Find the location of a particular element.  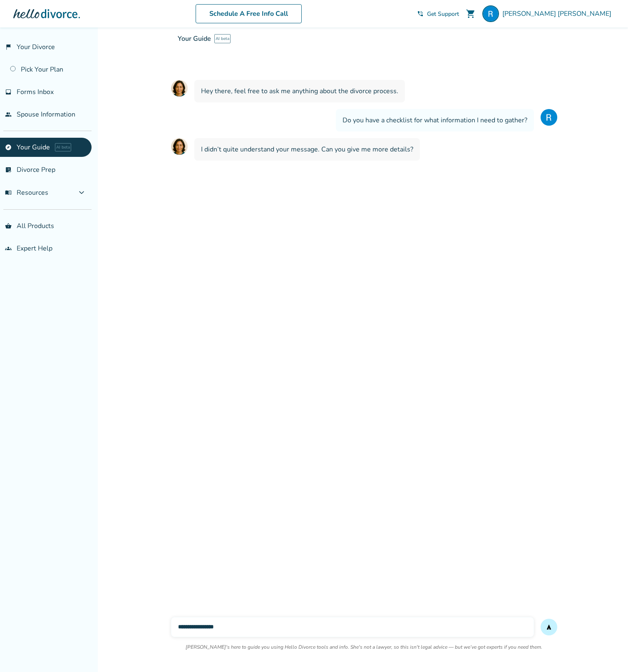

button: send is located at coordinates (549, 627).